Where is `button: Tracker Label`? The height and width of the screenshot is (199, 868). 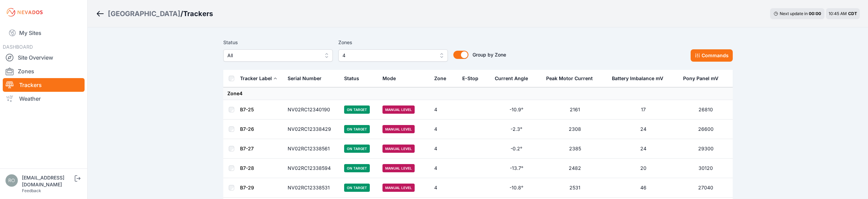 button: Tracker Label is located at coordinates (259, 79).